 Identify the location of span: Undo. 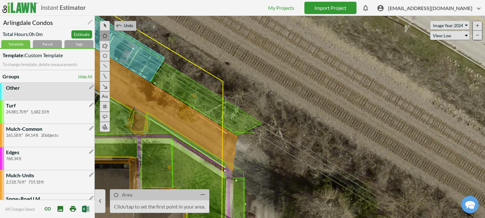
(129, 26).